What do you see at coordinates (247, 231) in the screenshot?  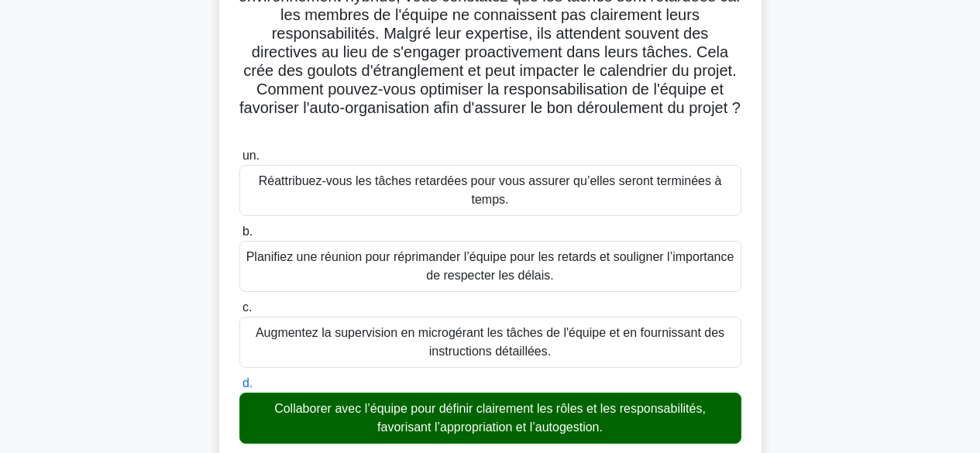 I see `font: b.` at bounding box center [247, 231].